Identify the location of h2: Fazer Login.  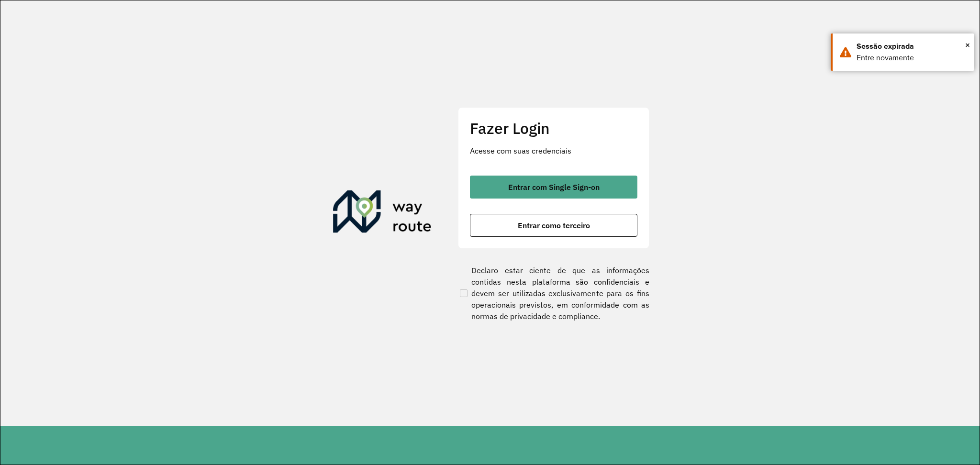
(554, 128).